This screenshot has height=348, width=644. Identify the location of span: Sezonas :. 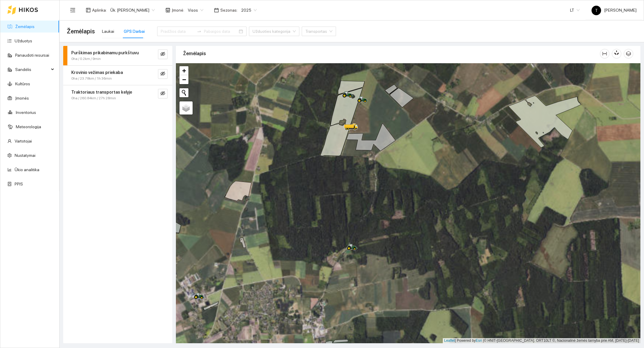
(229, 10).